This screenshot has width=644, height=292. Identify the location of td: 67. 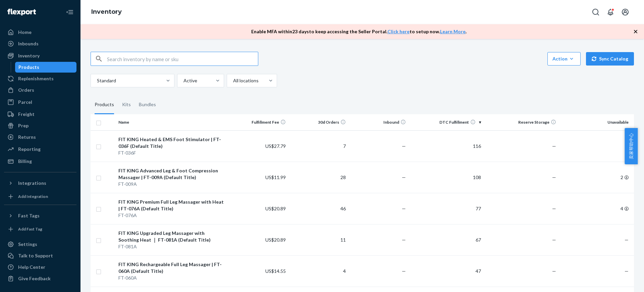
(446, 239).